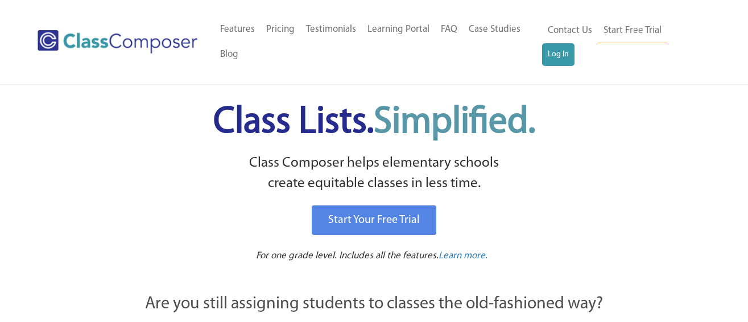 The width and height of the screenshot is (748, 322). Describe the element at coordinates (331, 30) in the screenshot. I see `a: Testimonials` at that location.